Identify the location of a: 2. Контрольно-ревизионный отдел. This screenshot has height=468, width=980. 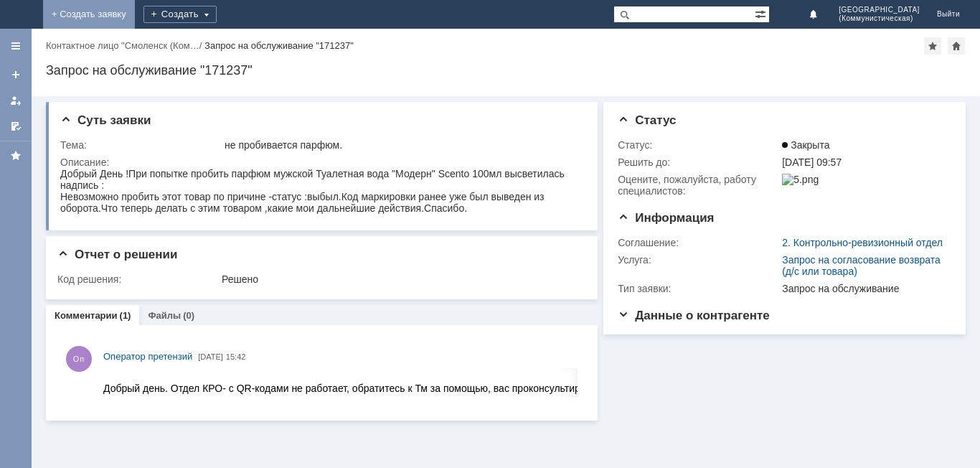
(862, 243).